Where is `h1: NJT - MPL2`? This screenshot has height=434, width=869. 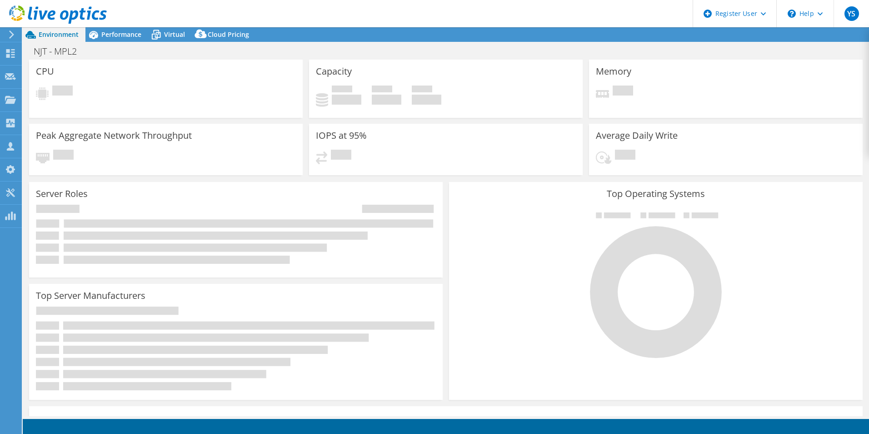
h1: NJT - MPL2 is located at coordinates (60, 51).